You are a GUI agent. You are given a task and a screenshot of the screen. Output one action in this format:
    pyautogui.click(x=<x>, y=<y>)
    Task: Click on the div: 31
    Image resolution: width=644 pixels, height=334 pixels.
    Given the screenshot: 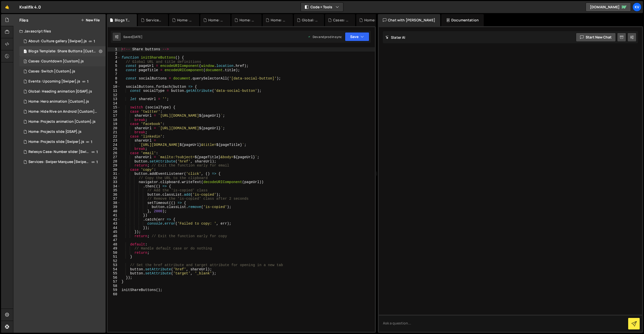 What is the action you would take?
    pyautogui.click(x=114, y=174)
    